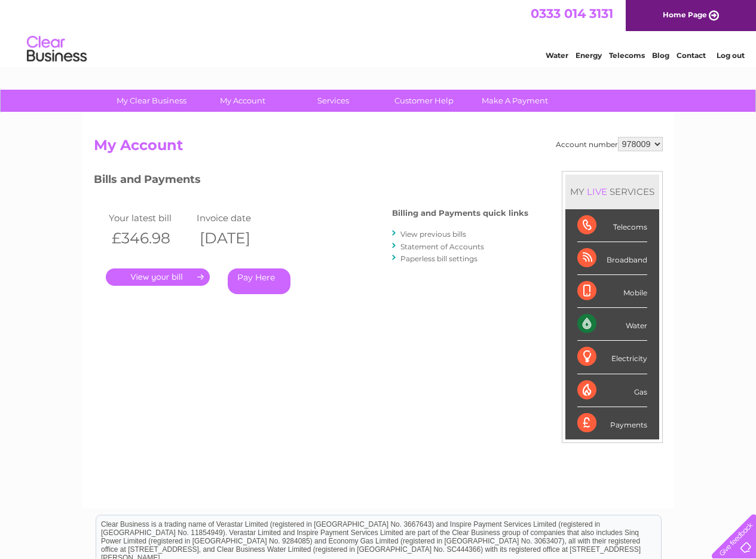 The width and height of the screenshot is (756, 559). Describe the element at coordinates (612, 191) in the screenshot. I see `div: MY SERVICES` at that location.